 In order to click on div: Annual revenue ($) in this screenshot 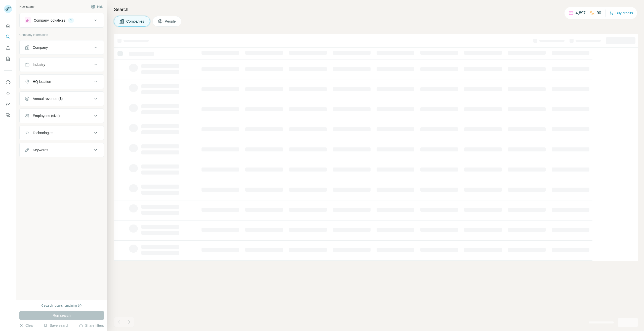, I will do `click(47, 99)`.